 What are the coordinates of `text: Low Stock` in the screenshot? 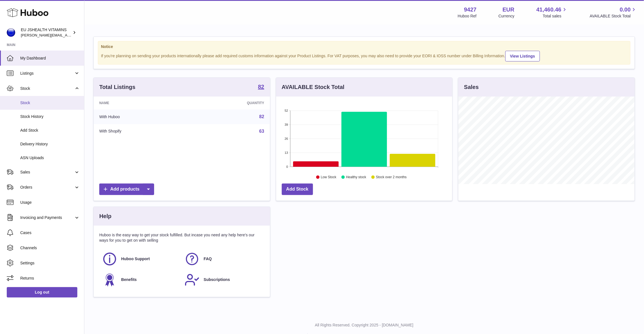 It's located at (329, 177).